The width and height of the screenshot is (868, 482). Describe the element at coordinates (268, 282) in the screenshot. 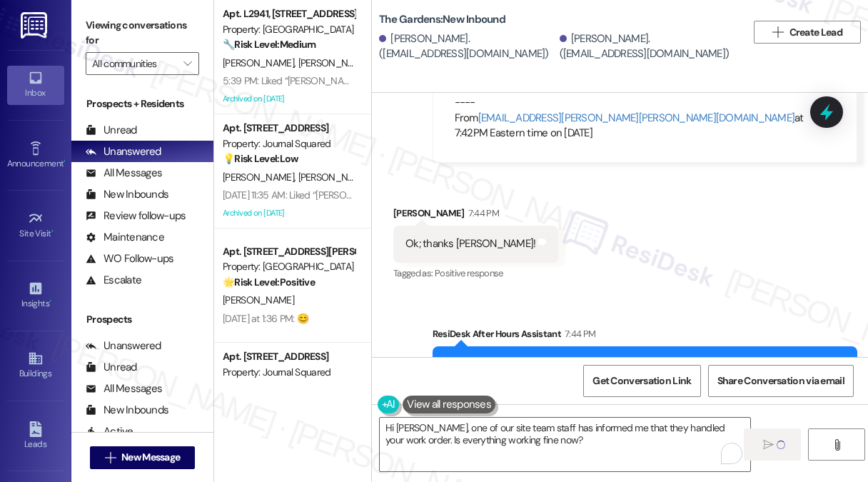

I see `strong: 🌟 Risk Level: Positive` at that location.